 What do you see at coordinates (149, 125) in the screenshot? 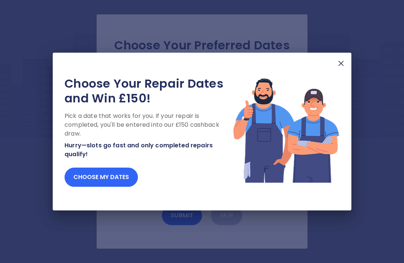
I see `p: Pick a date that works for you. If your repair is completed, you'll be entered into our £150 cash...` at bounding box center [149, 125].